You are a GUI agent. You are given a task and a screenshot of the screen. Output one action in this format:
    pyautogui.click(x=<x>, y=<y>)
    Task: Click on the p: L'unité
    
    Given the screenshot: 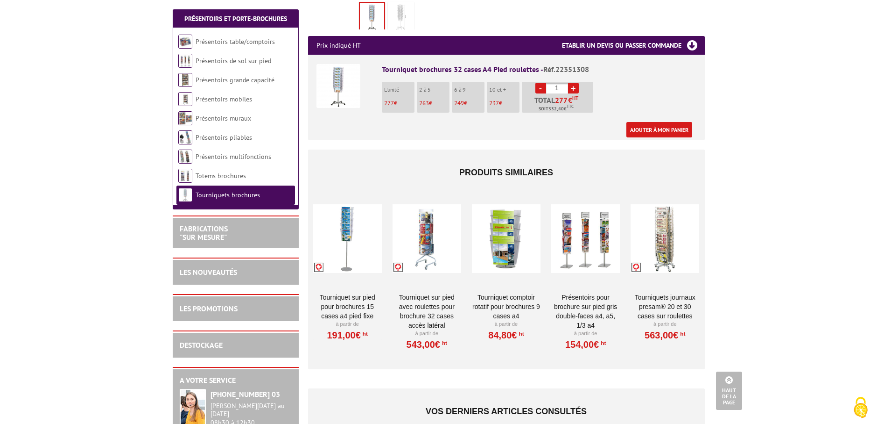 What is the action you would take?
    pyautogui.click(x=399, y=90)
    